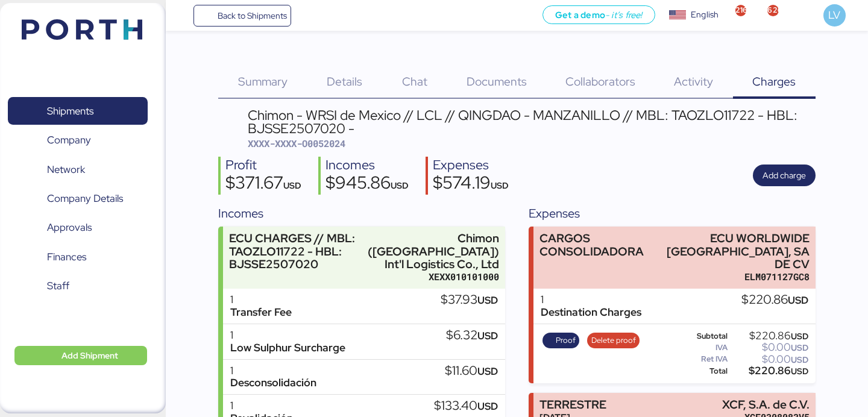 The height and width of the screenshot is (417, 868). I want to click on span: Company Details, so click(85, 198).